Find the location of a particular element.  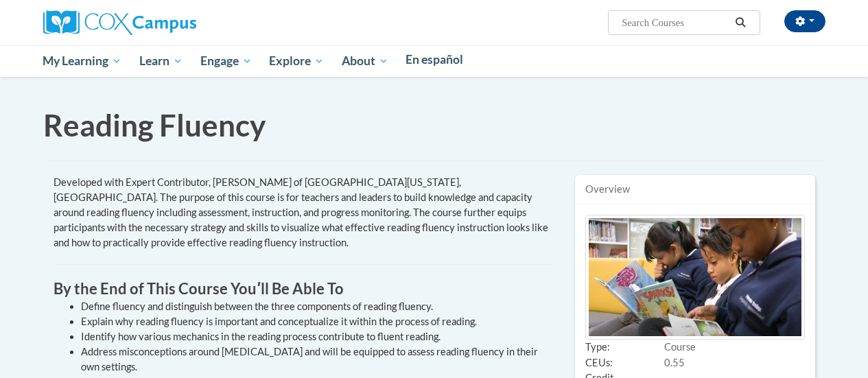

img: Image of Course is located at coordinates (695, 277).